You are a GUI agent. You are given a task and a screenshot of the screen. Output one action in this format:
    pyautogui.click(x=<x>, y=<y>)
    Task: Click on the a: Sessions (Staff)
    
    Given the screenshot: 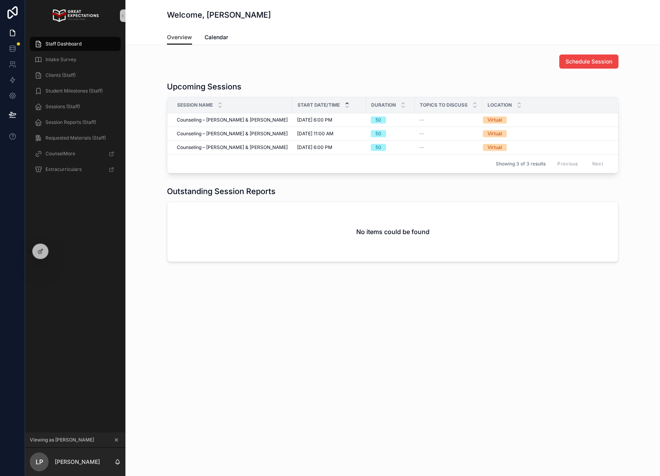 What is the action you would take?
    pyautogui.click(x=75, y=107)
    